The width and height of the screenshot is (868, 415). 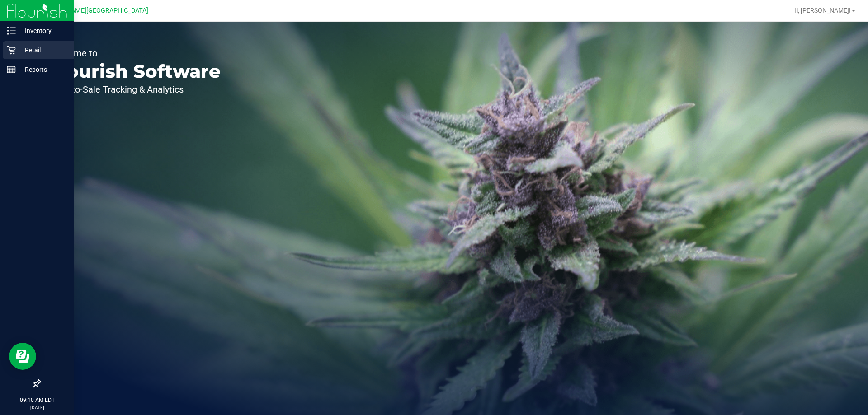 What do you see at coordinates (43, 70) in the screenshot?
I see `p: Reports` at bounding box center [43, 70].